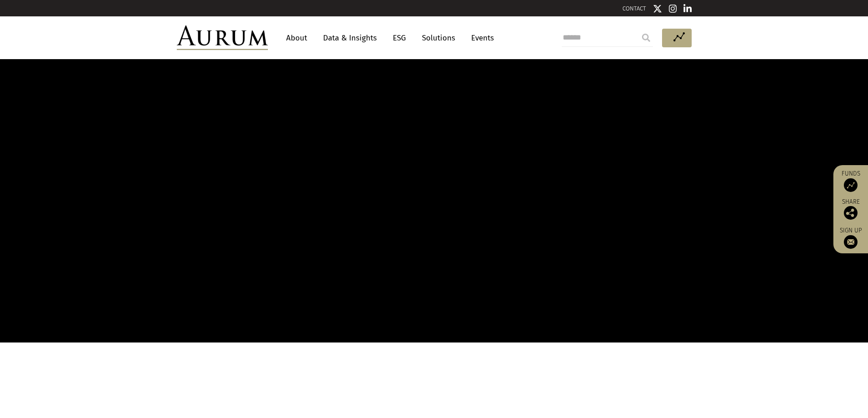 The width and height of the screenshot is (868, 418). Describe the element at coordinates (438, 38) in the screenshot. I see `a: Solutions` at that location.